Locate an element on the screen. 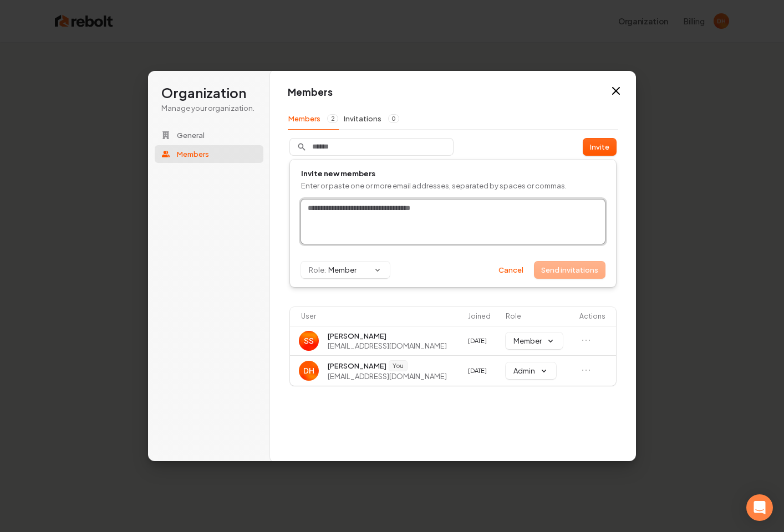  h1: Organization is located at coordinates (209, 93).